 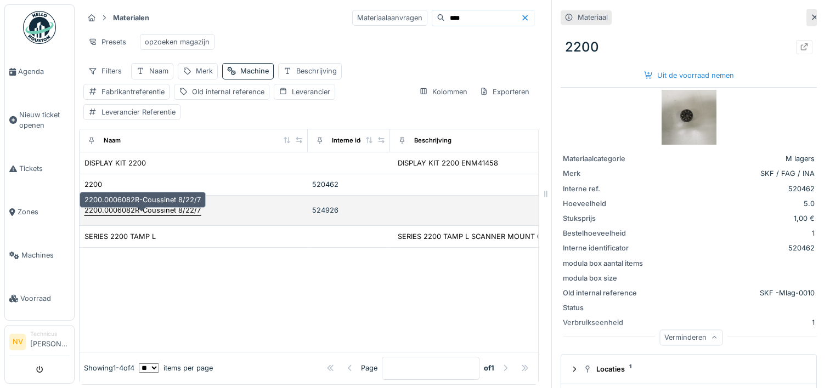 What do you see at coordinates (105, 71) in the screenshot?
I see `div: Filters` at bounding box center [105, 71].